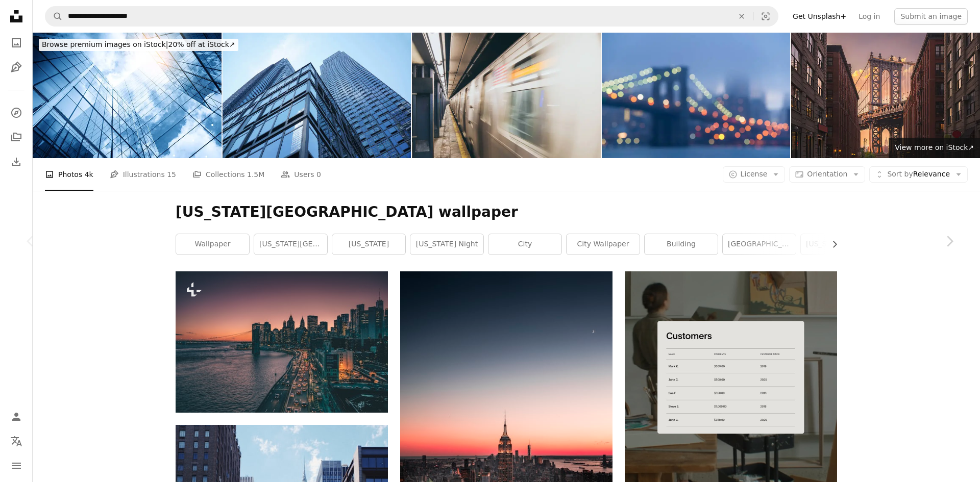  Describe the element at coordinates (212, 245) in the screenshot. I see `a: wallpaper` at that location.